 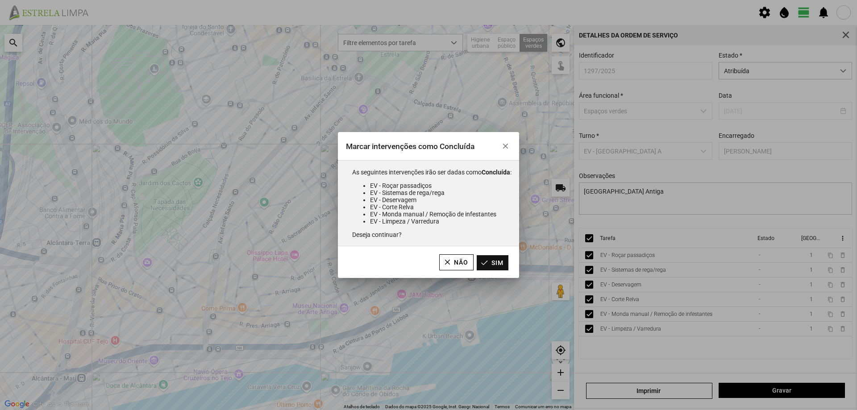 What do you see at coordinates (440, 186) in the screenshot?
I see `li: EV - Roçar passadiços` at bounding box center [440, 186].